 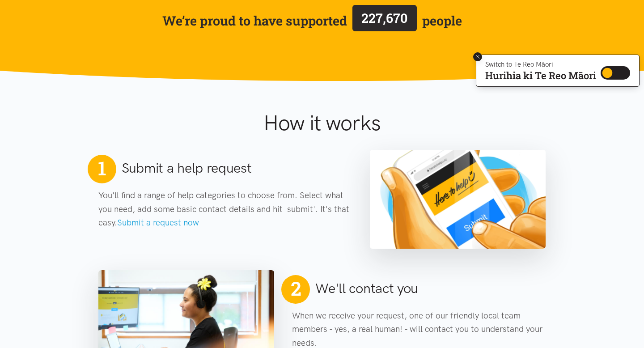 What do you see at coordinates (541, 64) in the screenshot?
I see `p: Switch to Te Reo Māori` at bounding box center [541, 64].